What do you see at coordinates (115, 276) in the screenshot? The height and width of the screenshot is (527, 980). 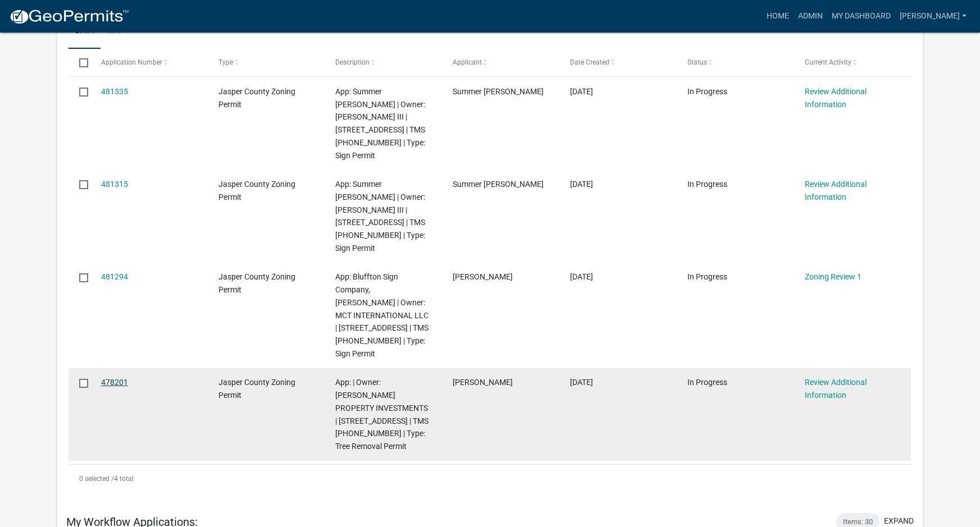 I see `a: 481294` at bounding box center [115, 276].